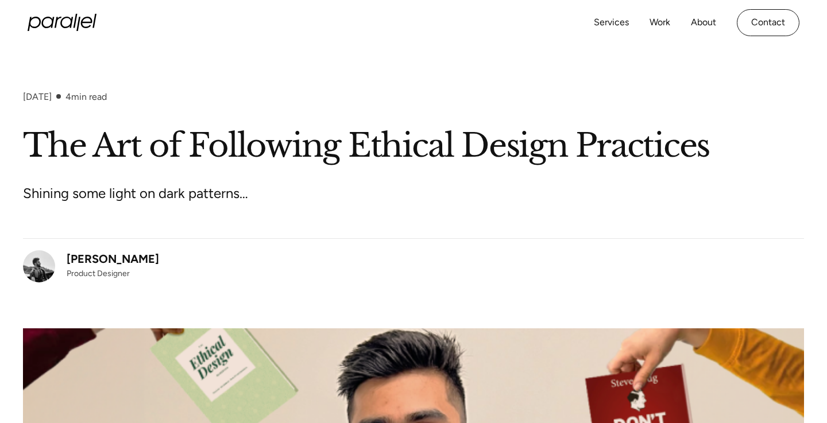 This screenshot has height=423, width=827. I want to click on div: min read, so click(86, 97).